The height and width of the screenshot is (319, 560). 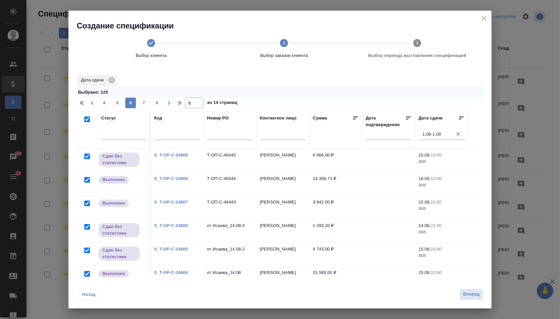 What do you see at coordinates (320, 119) in the screenshot?
I see `div: Сумма` at bounding box center [320, 119].